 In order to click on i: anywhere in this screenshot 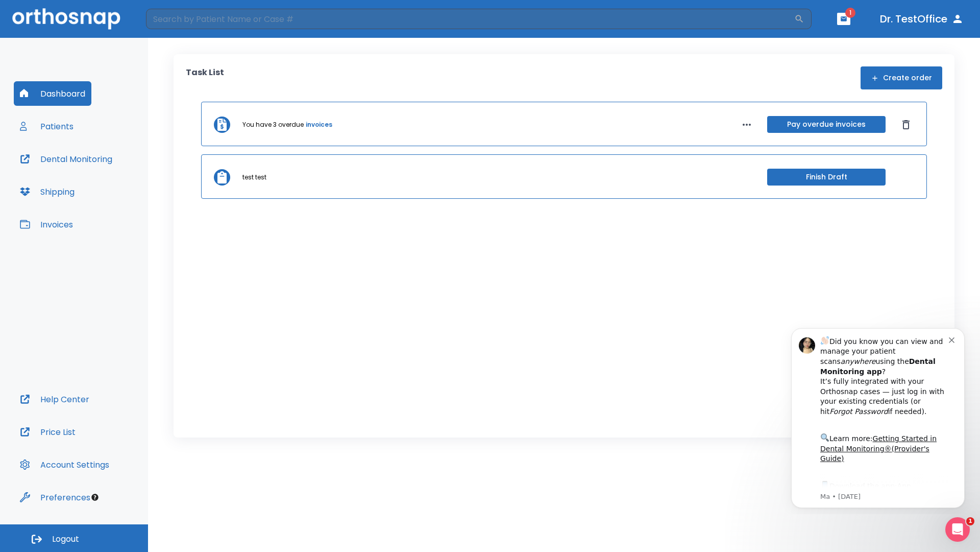, I will do `click(82, 42)`.